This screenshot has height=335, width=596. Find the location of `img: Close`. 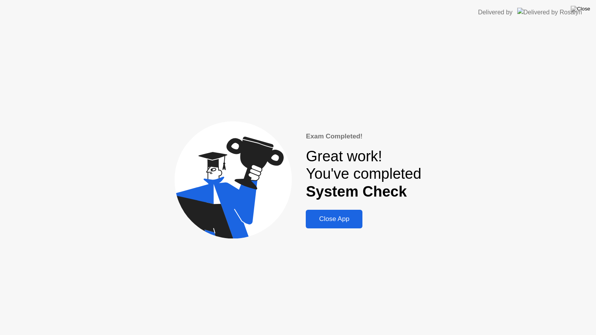

img: Close is located at coordinates (580, 9).